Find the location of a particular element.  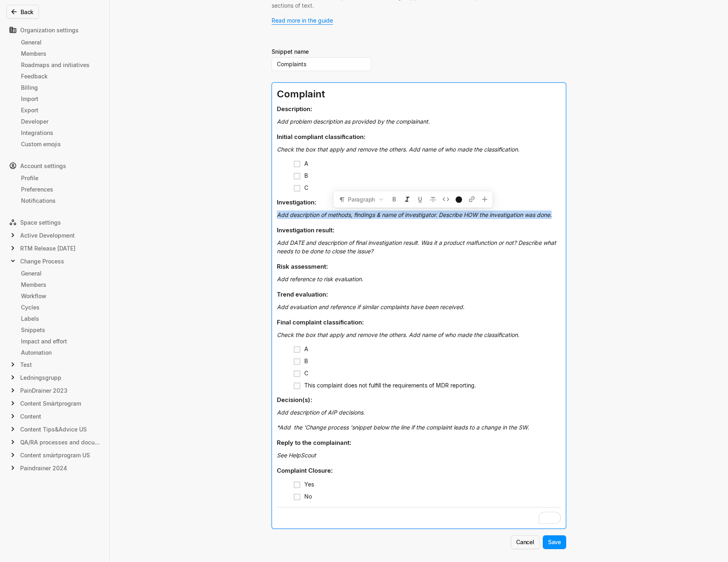

button: Cancel is located at coordinates (525, 542).